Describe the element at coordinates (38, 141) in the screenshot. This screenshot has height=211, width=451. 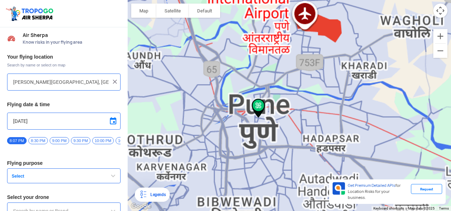
I see `span: 8:30 PM` at that location.